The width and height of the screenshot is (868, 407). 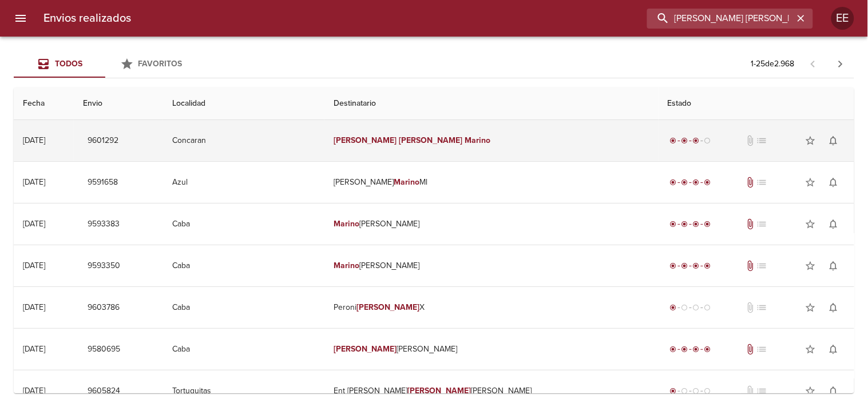 I want to click on span: 9601292, so click(x=103, y=141).